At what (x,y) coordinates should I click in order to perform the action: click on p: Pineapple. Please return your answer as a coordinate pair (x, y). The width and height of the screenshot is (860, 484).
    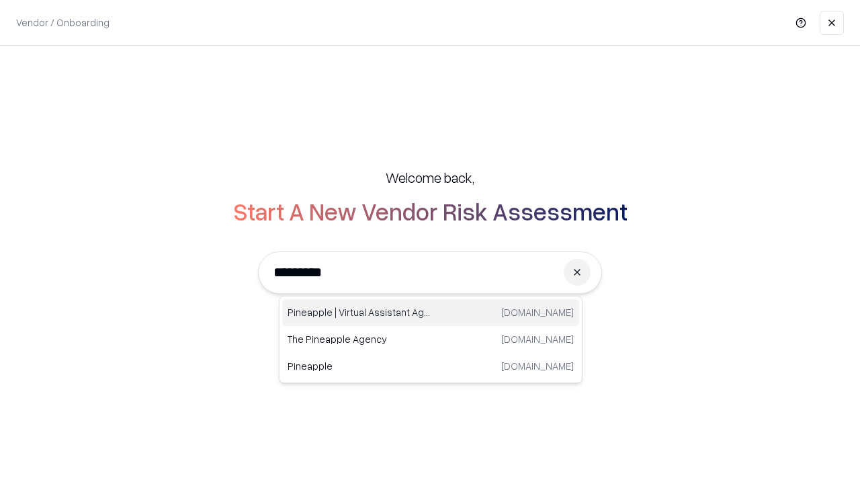
    Looking at the image, I should click on (359, 365).